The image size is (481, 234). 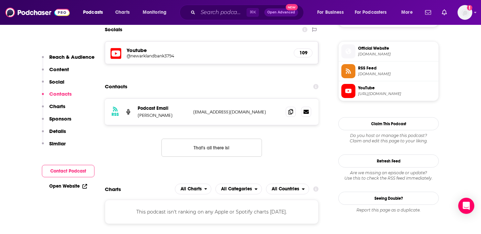 I want to click on span: YouTube, so click(x=397, y=88).